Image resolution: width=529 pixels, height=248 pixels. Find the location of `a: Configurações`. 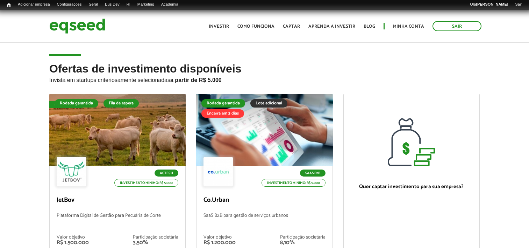

a: Configurações is located at coordinates (69, 5).